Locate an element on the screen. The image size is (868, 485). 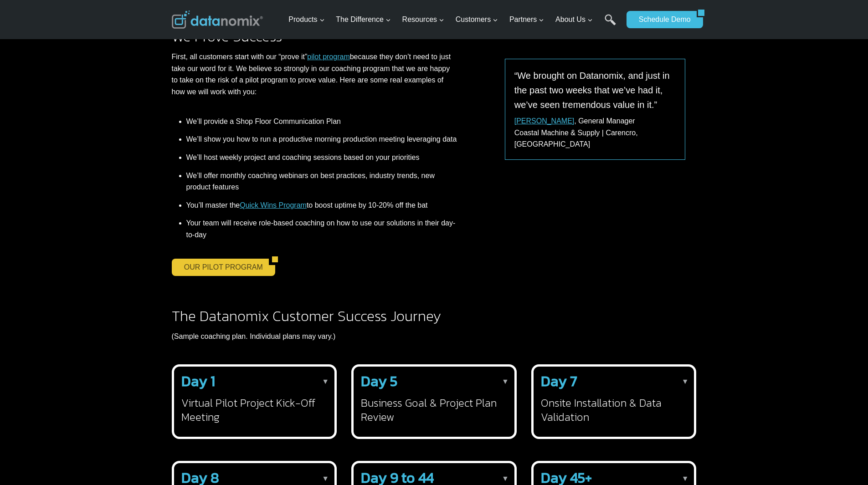
span: Resources is located at coordinates (423, 20).